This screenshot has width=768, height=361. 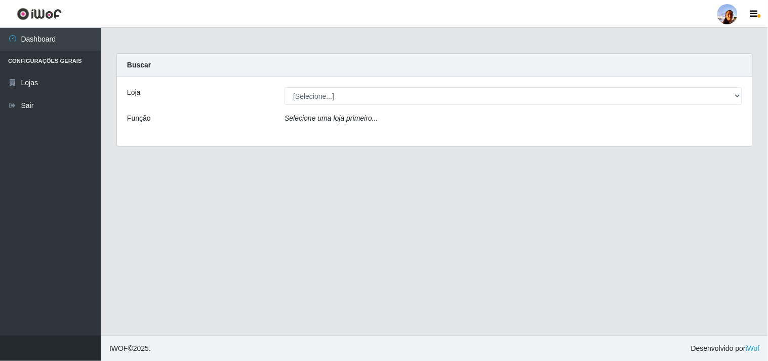 I want to click on label: Função, so click(x=139, y=118).